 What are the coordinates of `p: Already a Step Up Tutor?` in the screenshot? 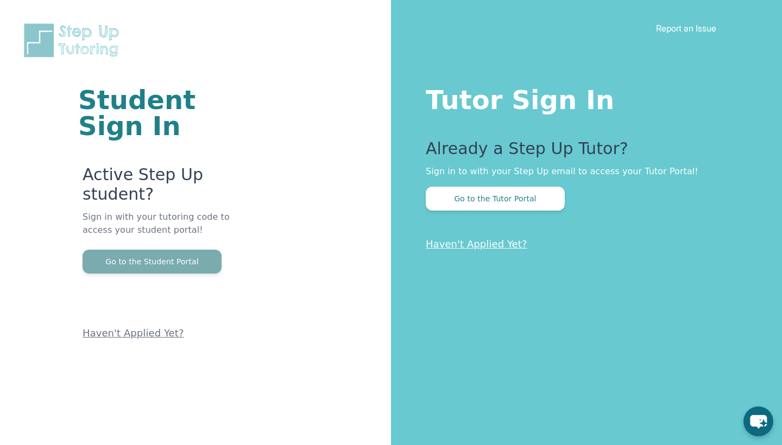 It's located at (582, 152).